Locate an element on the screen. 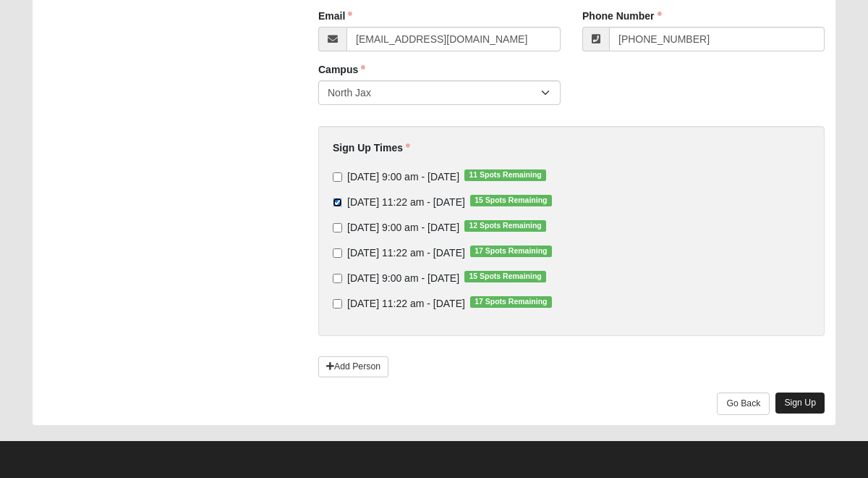 The height and width of the screenshot is (478, 868). span: 11 Spots Remaining is located at coordinates (505, 175).